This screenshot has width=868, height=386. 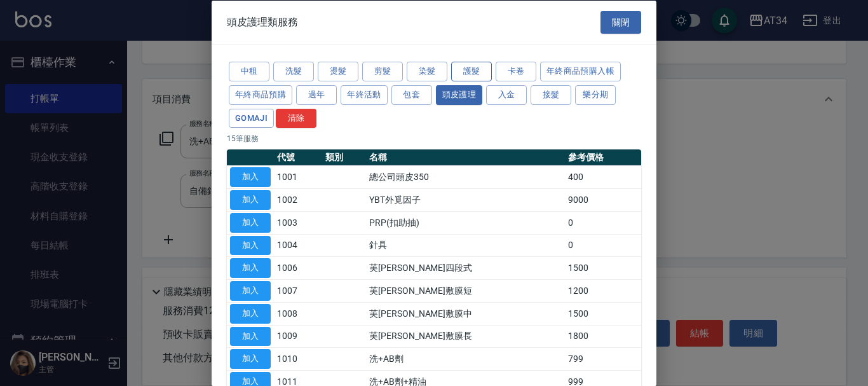 What do you see at coordinates (298, 313) in the screenshot?
I see `td: 1008` at bounding box center [298, 313].